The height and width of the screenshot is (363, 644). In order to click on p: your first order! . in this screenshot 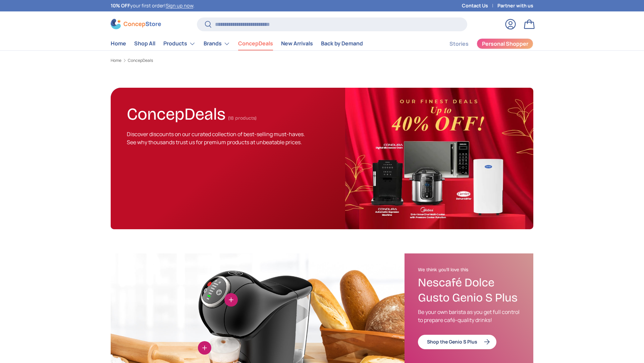, I will do `click(153, 6)`.